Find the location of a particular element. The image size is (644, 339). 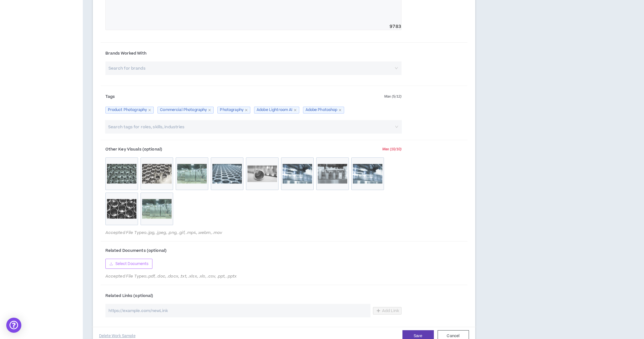

span: Max ( 5 / 12 ) is located at coordinates (393, 97).